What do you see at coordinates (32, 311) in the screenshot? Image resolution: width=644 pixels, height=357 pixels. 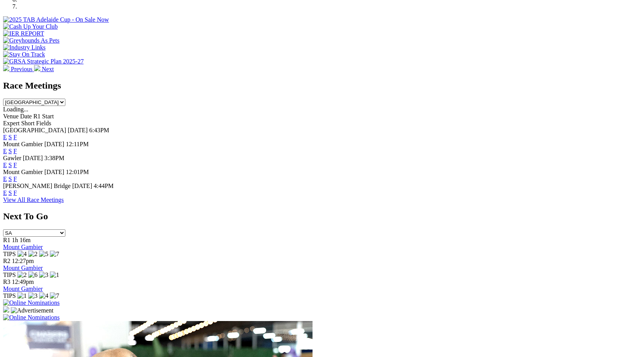 I see `img: Advertisement` at bounding box center [32, 311].